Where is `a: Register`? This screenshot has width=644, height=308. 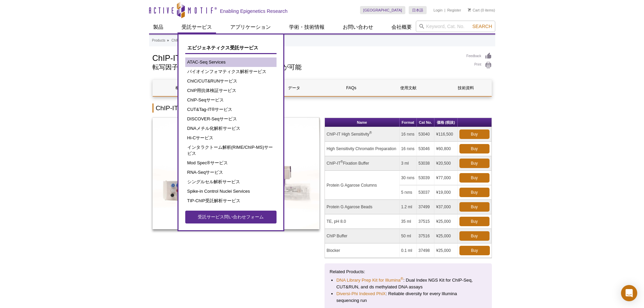 a: Register is located at coordinates (454, 10).